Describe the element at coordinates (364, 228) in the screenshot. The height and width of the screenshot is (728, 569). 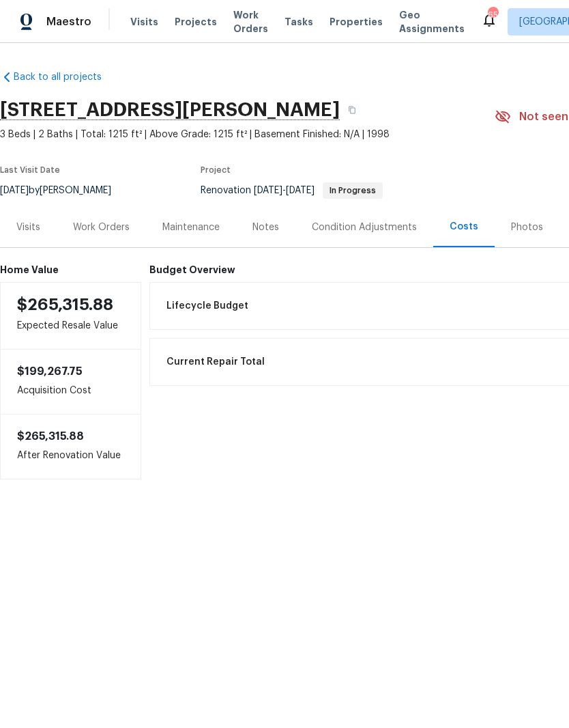
I see `div: Condition Adjustments` at that location.